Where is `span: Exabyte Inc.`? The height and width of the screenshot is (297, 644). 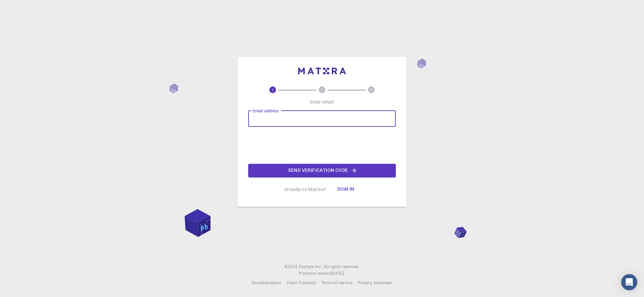
span: Exabyte Inc. is located at coordinates (311, 267).